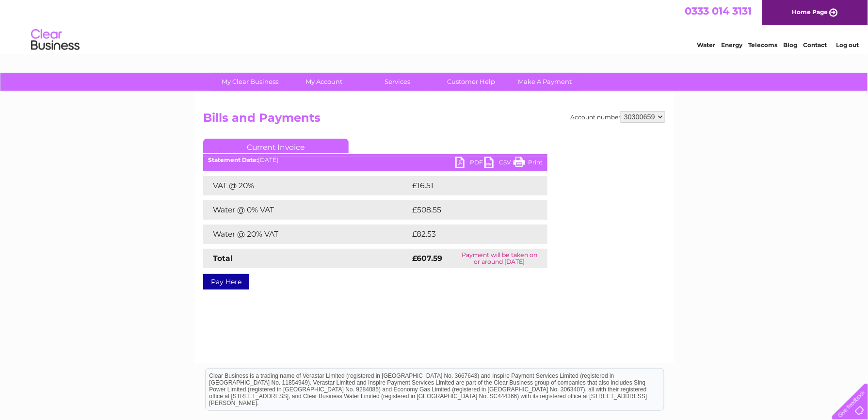  What do you see at coordinates (499, 163) in the screenshot?
I see `a: CSV` at bounding box center [499, 163].